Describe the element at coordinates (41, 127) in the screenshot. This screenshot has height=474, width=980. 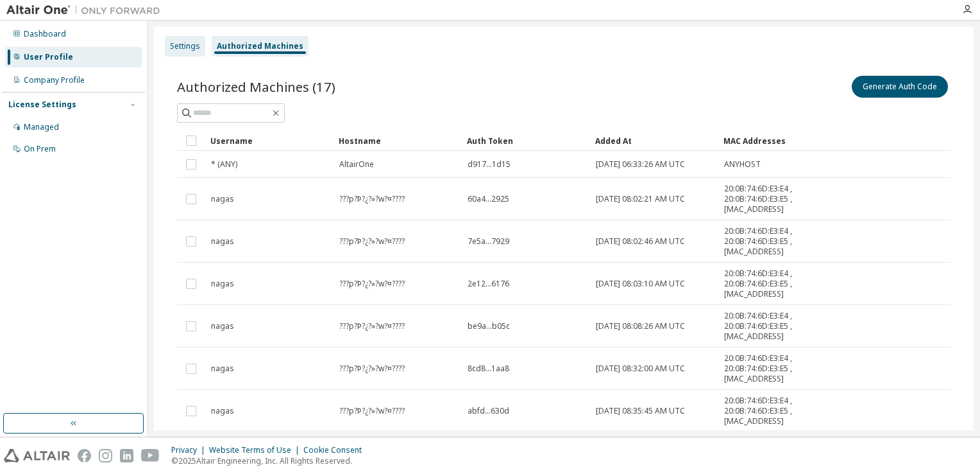
I see `div: Managed` at that location.